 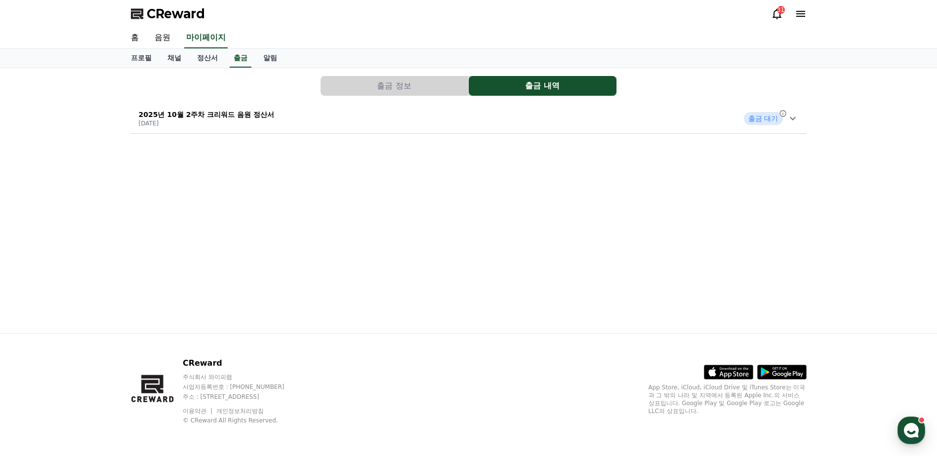 What do you see at coordinates (34, 332) in the screenshot?
I see `span: 홈` at bounding box center [34, 332].